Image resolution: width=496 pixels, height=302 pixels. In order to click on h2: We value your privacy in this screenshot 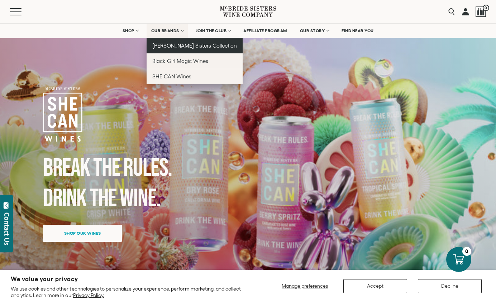, I will do `click(132, 279)`.